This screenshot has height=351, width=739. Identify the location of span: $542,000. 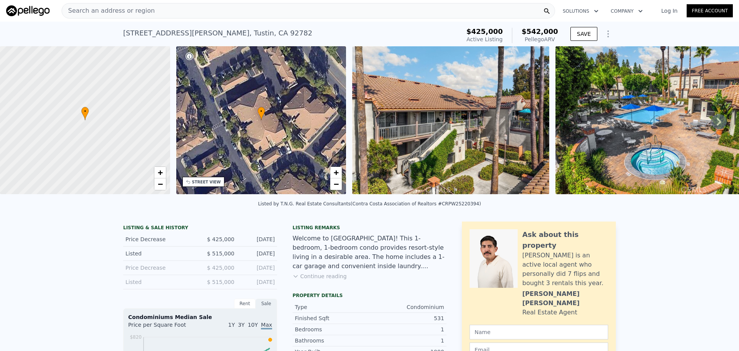
(540, 31).